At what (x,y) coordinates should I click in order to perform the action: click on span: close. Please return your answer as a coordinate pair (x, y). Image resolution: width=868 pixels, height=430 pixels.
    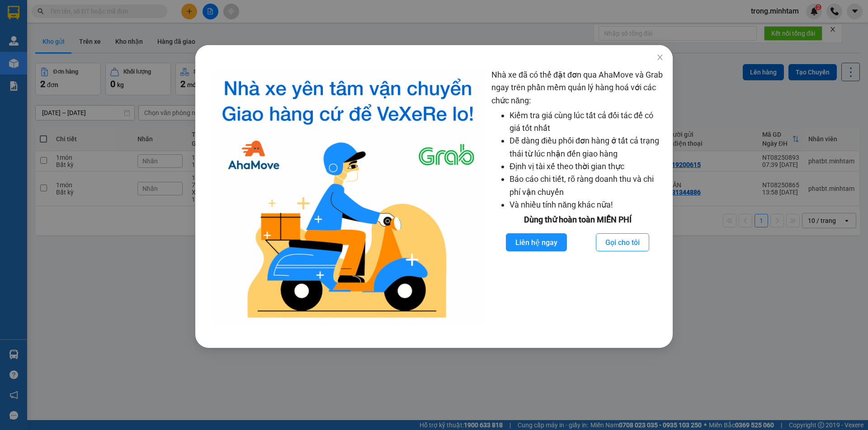
    Looking at the image, I should click on (660, 57).